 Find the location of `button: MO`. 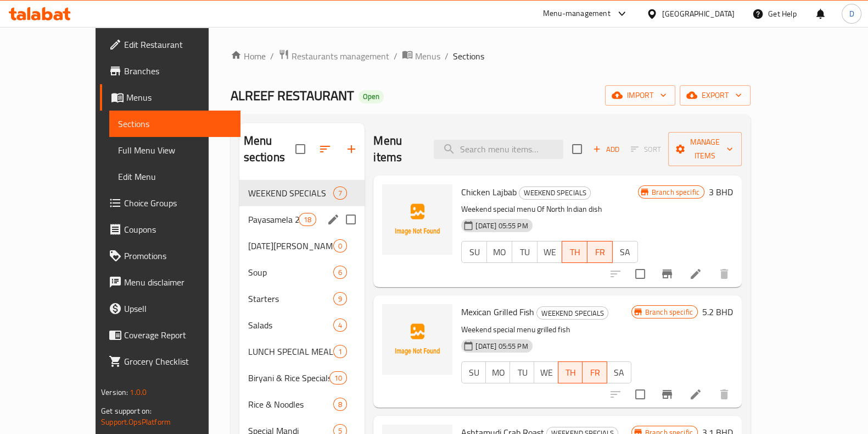

button: MO is located at coordinates (499, 251).